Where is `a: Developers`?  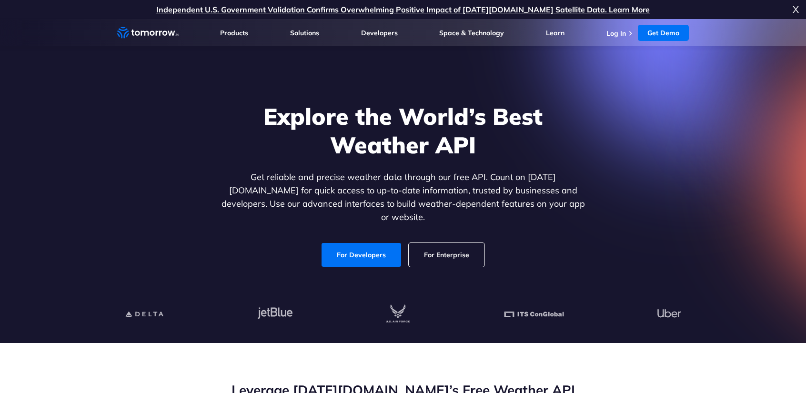 a: Developers is located at coordinates (379, 33).